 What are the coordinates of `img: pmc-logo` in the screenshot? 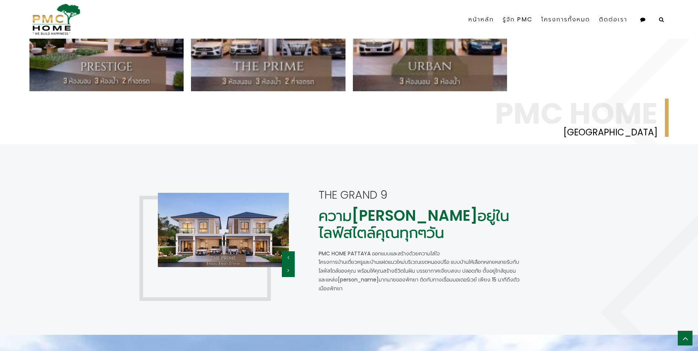 It's located at (55, 19).